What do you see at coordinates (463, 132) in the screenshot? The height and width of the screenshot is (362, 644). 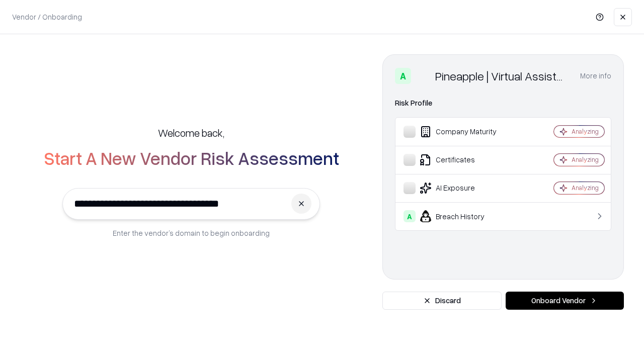 I see `div: Company Maturity` at bounding box center [463, 132].